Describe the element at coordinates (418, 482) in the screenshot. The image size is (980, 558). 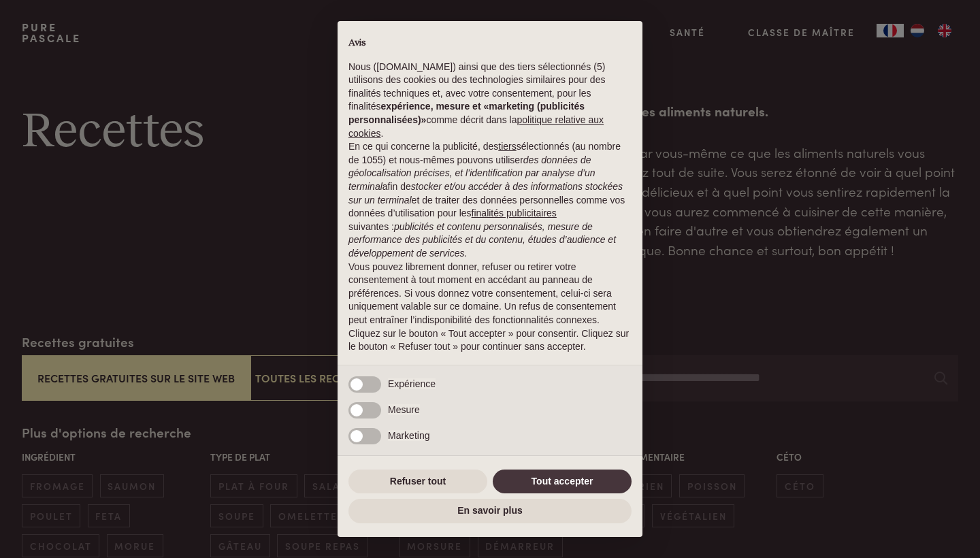
I see `button: Refuser tout` at that location.